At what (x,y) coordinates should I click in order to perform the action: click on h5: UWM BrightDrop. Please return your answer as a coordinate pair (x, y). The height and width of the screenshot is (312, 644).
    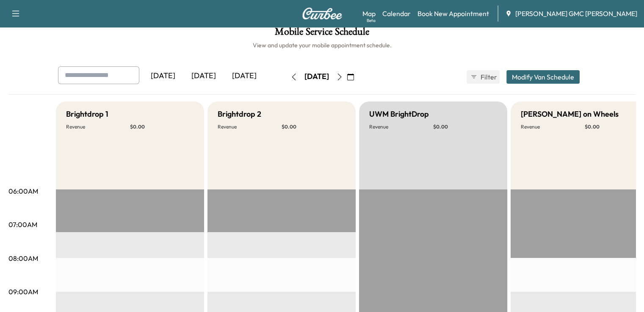
    Looking at the image, I should click on (399, 114).